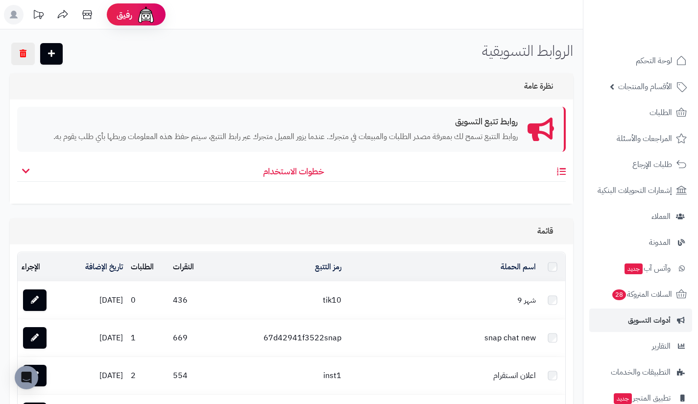 The image size is (698, 404). Describe the element at coordinates (442, 376) in the screenshot. I see `td: اعلان انستقرام` at that location.